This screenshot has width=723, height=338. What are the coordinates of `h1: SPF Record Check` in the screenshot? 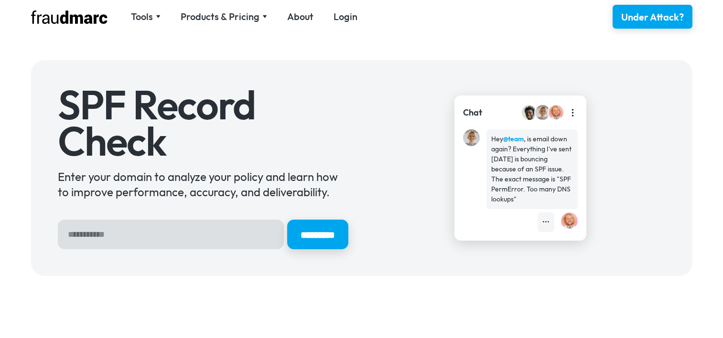 It's located at (203, 123).